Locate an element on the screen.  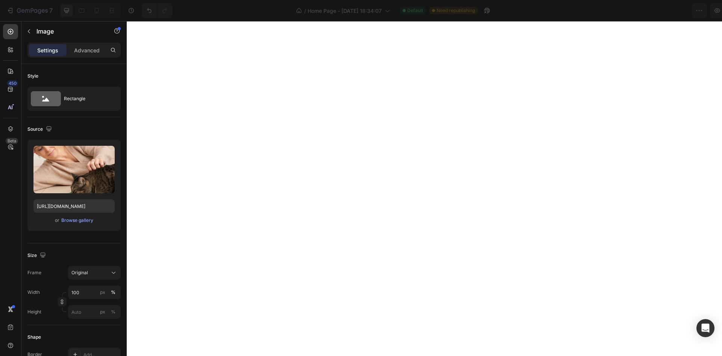
p: 7 is located at coordinates (51, 11).